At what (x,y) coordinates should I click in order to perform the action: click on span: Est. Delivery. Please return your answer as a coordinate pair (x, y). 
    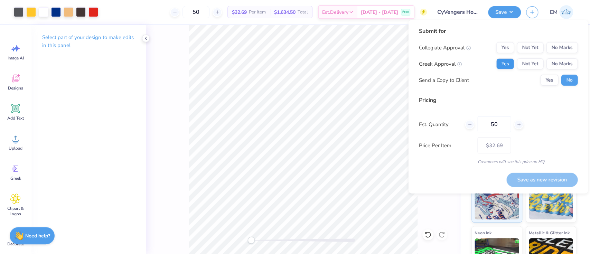
    Looking at the image, I should click on (335, 12).